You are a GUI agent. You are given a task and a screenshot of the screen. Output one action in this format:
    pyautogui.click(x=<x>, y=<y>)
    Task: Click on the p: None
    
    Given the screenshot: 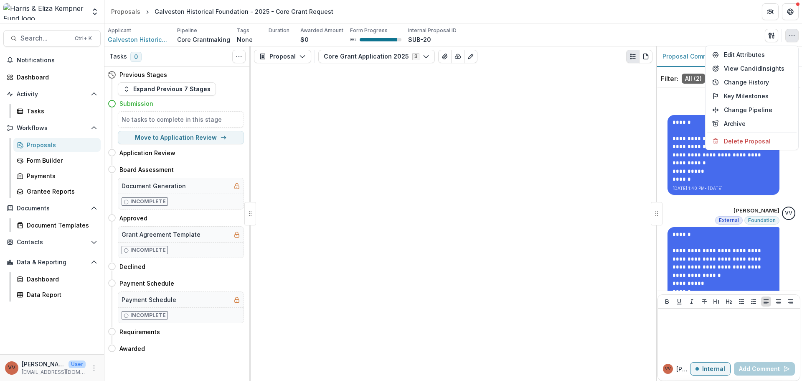 What is the action you would take?
    pyautogui.click(x=245, y=39)
    